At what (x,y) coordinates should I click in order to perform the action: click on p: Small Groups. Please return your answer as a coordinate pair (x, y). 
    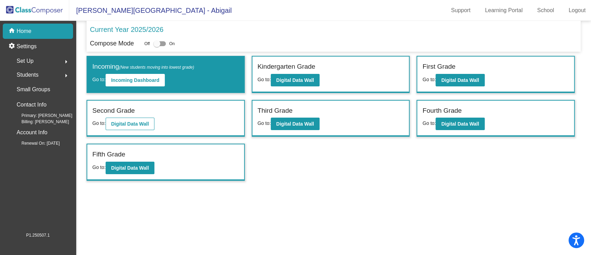
    Looking at the image, I should click on (33, 89).